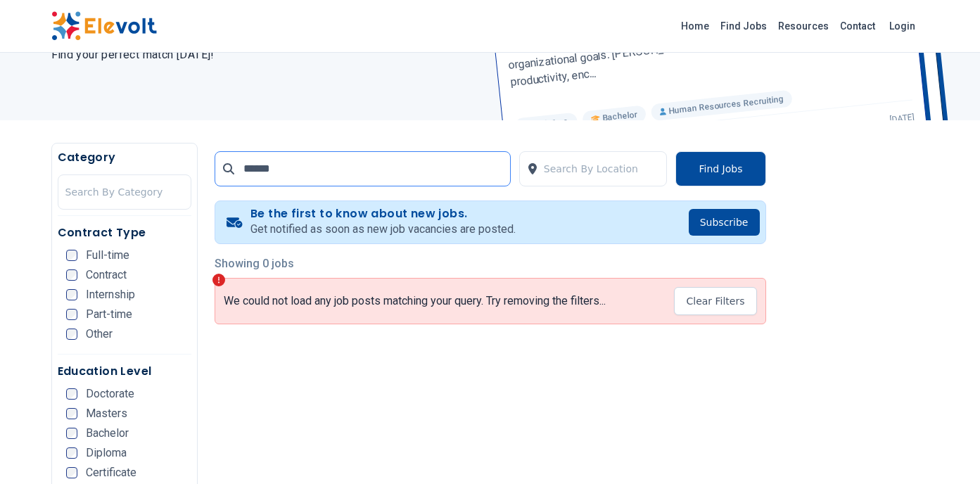 Image resolution: width=980 pixels, height=484 pixels. Describe the element at coordinates (414, 301) in the screenshot. I see `p: We could not load any job posts matching your query. Try removing the filters...` at that location.